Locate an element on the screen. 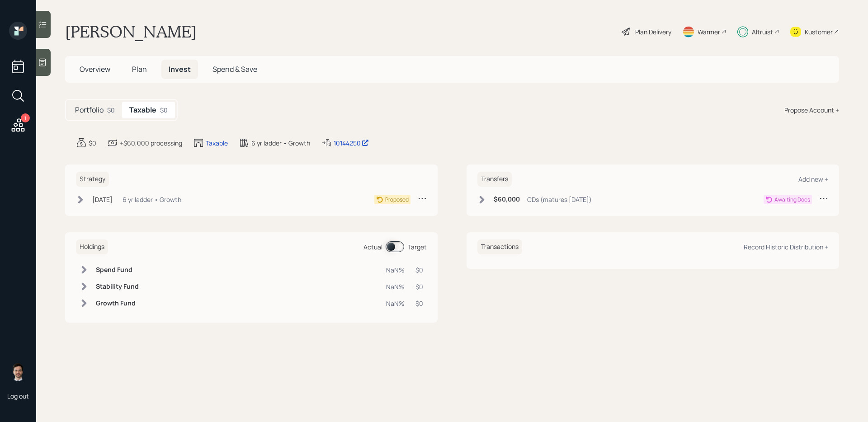 This screenshot has height=422, width=868. h6: Spend Fund is located at coordinates (117, 270).